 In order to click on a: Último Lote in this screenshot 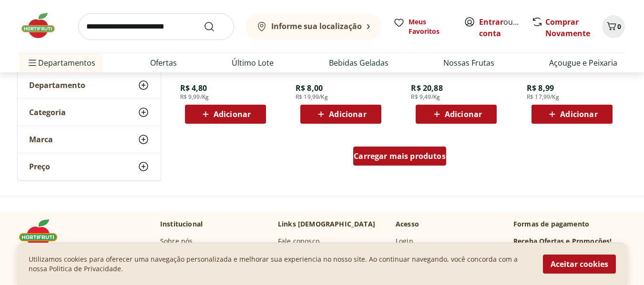, I will do `click(253, 63)`.